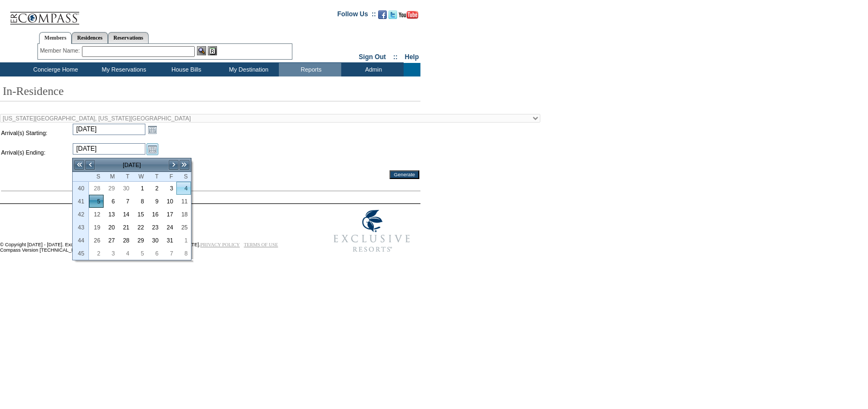 The image size is (868, 409). I want to click on td: Friday, October 03, 2025, so click(168, 188).